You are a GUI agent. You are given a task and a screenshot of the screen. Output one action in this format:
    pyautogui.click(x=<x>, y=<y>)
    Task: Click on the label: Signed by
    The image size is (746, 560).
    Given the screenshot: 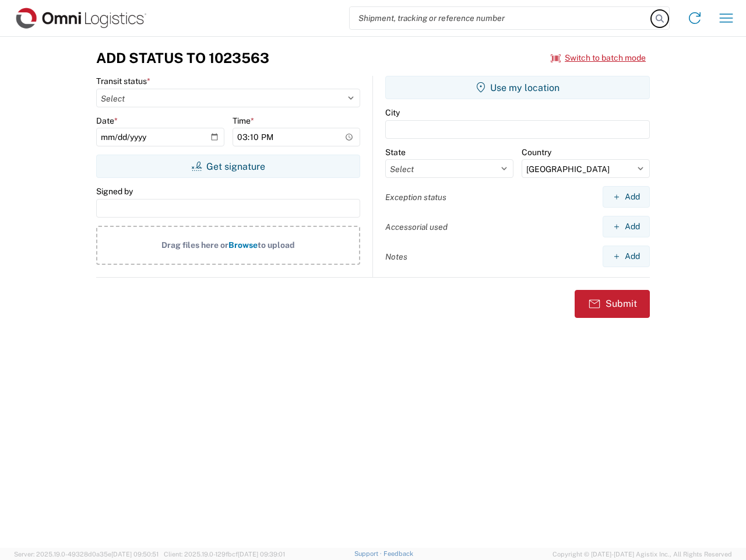 What is the action you would take?
    pyautogui.click(x=114, y=191)
    